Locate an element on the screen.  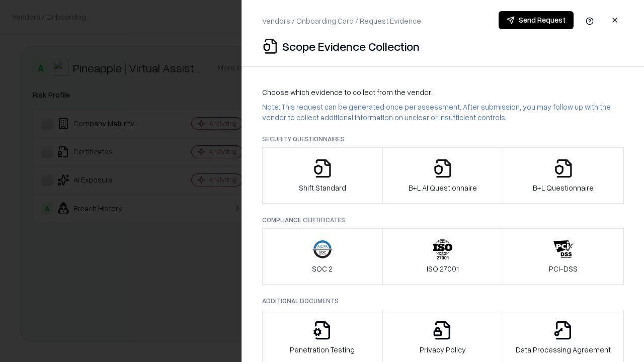
p: Privacy Policy is located at coordinates (443, 349).